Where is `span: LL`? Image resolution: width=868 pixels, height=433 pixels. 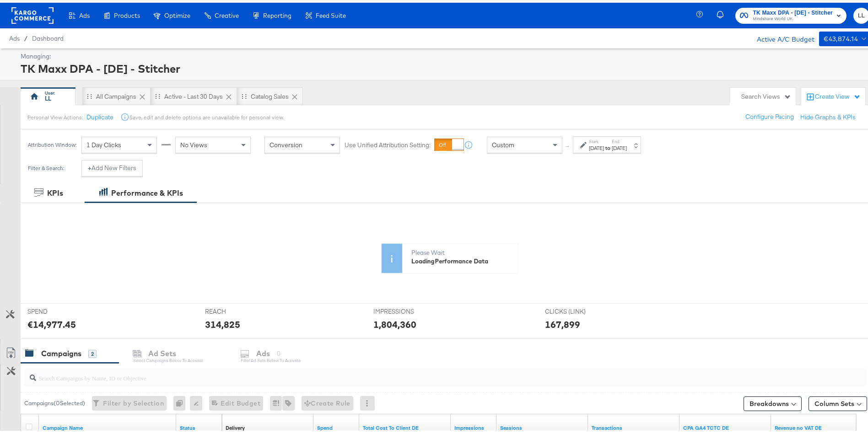 span: LL is located at coordinates (861, 13).